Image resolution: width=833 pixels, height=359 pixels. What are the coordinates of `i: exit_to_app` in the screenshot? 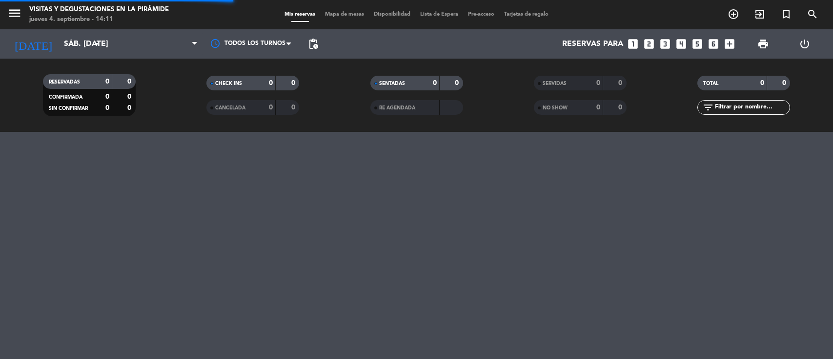 It's located at (760, 14).